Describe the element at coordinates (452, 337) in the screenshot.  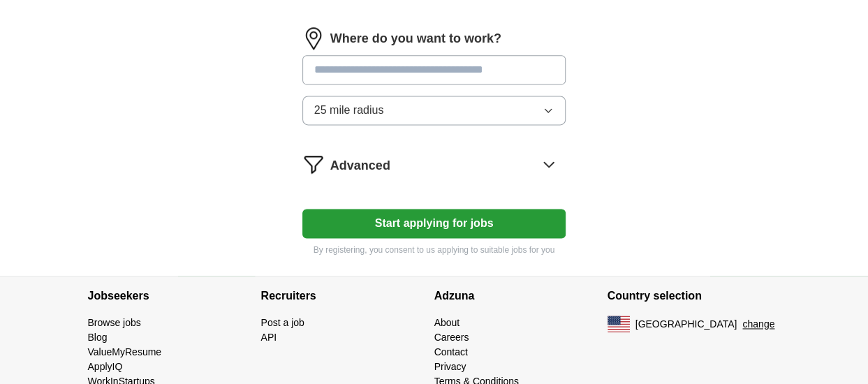
I see `a: Careers` at that location.